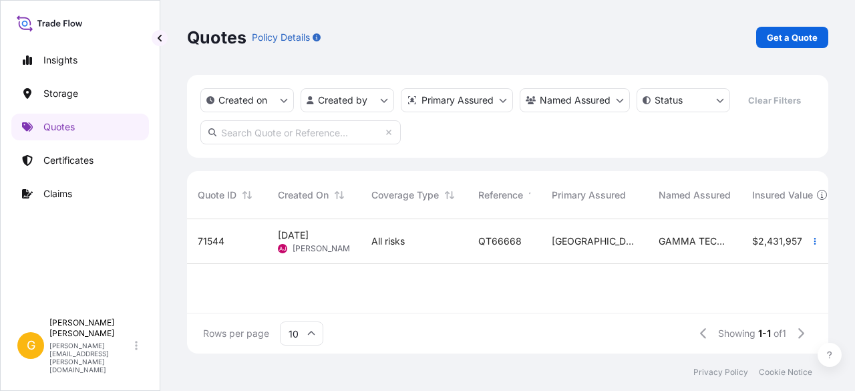 The width and height of the screenshot is (855, 391). What do you see at coordinates (721, 372) in the screenshot?
I see `a: Privacy Policy` at bounding box center [721, 372].